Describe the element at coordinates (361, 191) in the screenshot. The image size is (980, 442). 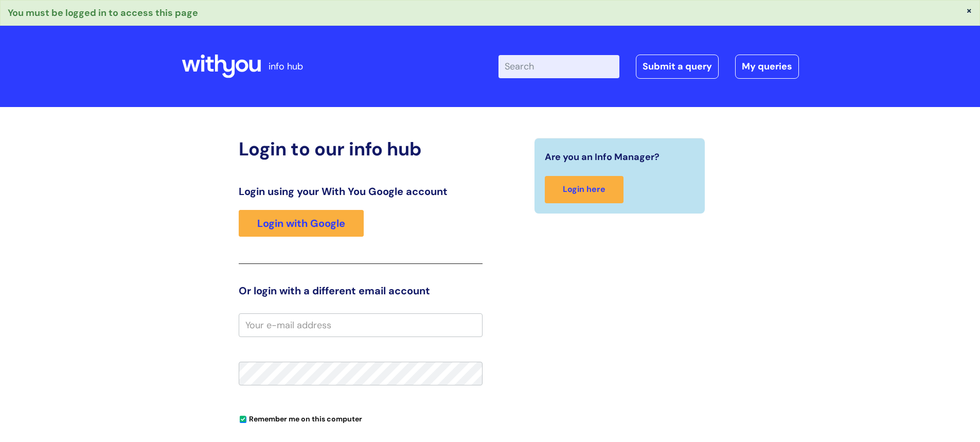
I see `h3: Login using your With You Google account` at that location.